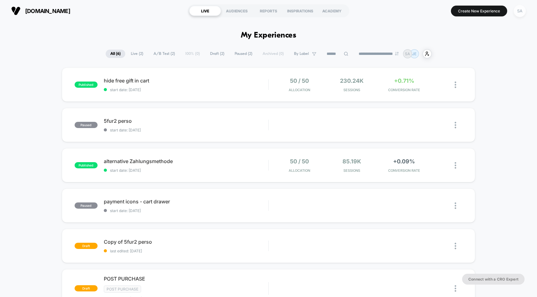 This screenshot has width=537, height=297. Describe the element at coordinates (268, 35) in the screenshot. I see `h1: My Experiences` at that location.